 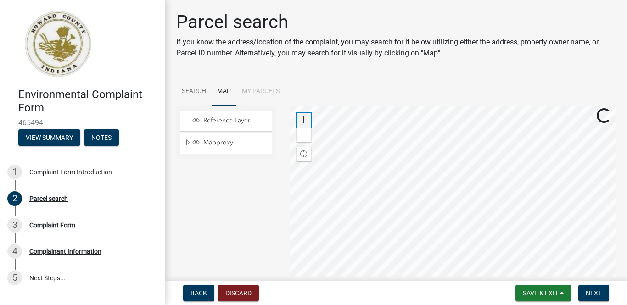 I want to click on span: Expand, so click(x=187, y=143).